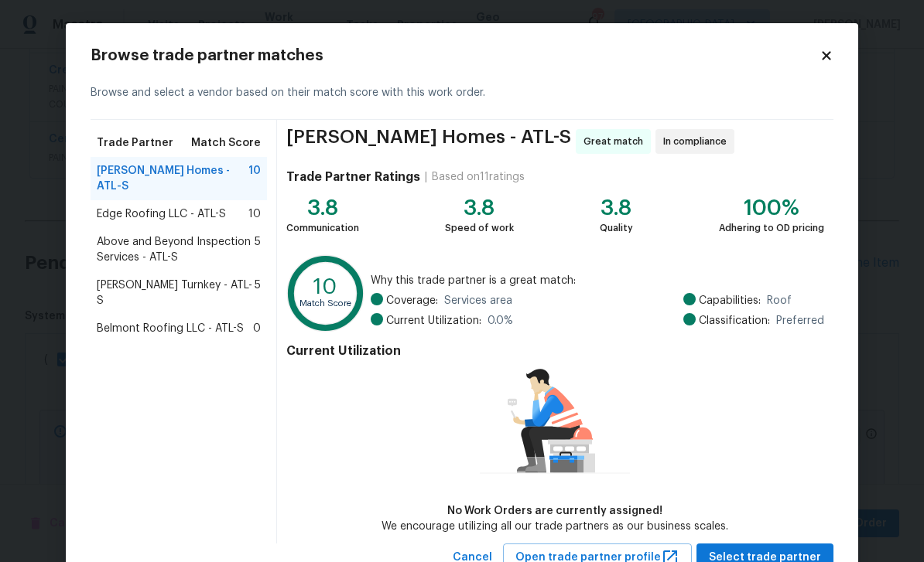 The image size is (924, 562). What do you see at coordinates (616, 228) in the screenshot?
I see `div: Quality` at bounding box center [616, 228].